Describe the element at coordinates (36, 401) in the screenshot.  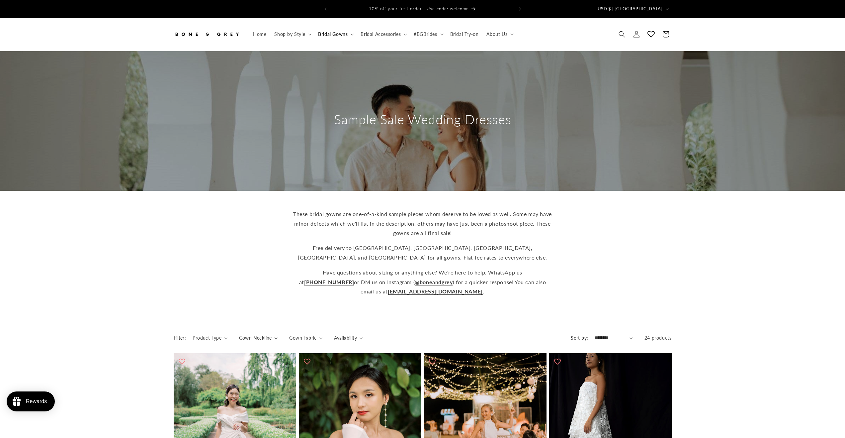
I see `div: Rewards` at that location.